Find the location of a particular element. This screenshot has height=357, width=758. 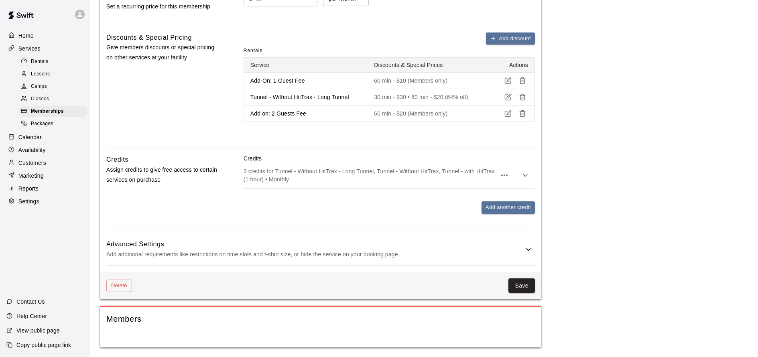

p: Services is located at coordinates (29, 49).